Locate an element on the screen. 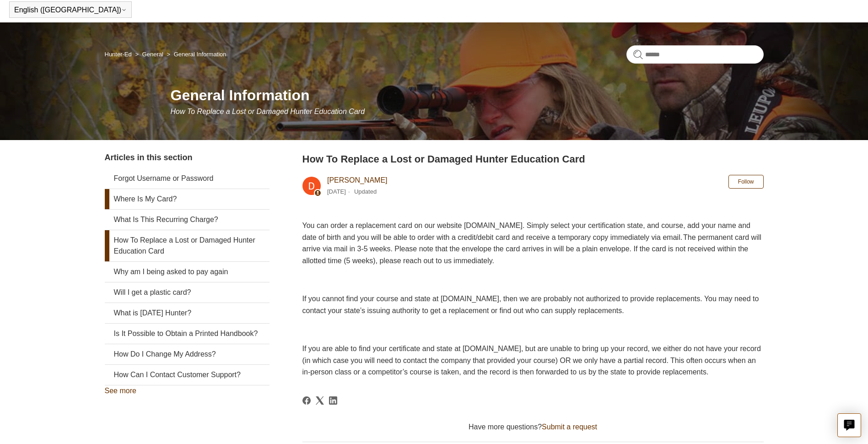 The image size is (868, 444). div: Have more questions? is located at coordinates (533, 427).